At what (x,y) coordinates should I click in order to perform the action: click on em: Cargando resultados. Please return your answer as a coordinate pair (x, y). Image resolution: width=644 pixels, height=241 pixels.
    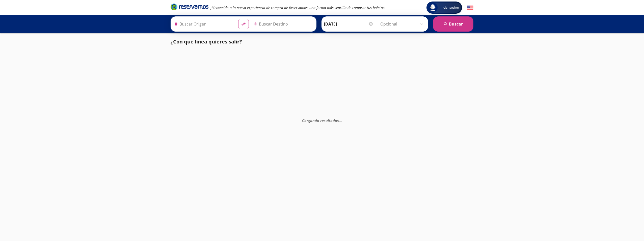
    Looking at the image, I should click on (322, 120).